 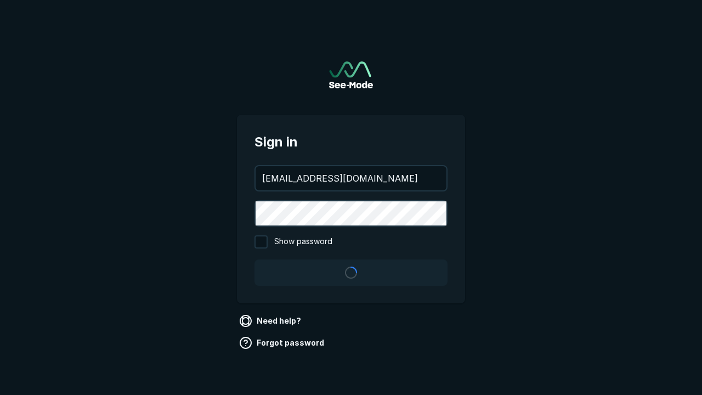 What do you see at coordinates (283, 343) in the screenshot?
I see `a: Forgot password` at bounding box center [283, 343].